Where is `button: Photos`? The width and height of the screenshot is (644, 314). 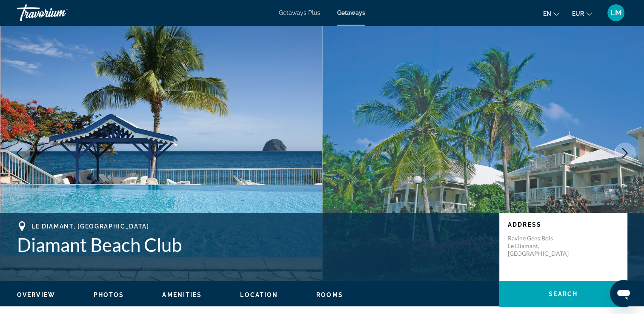
button: Photos is located at coordinates (109, 295).